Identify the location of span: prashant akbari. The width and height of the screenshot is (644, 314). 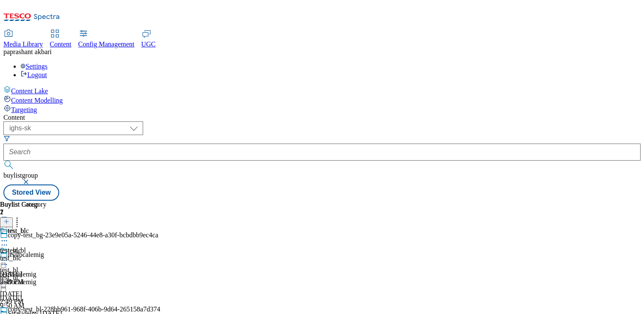
(30, 52).